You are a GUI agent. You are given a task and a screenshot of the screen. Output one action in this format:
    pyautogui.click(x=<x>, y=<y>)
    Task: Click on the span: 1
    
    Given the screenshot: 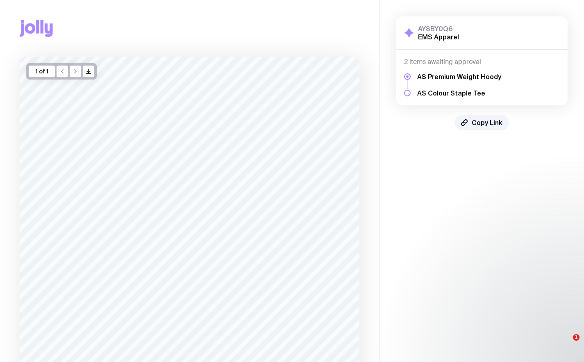 What is the action you would take?
    pyautogui.click(x=576, y=337)
    